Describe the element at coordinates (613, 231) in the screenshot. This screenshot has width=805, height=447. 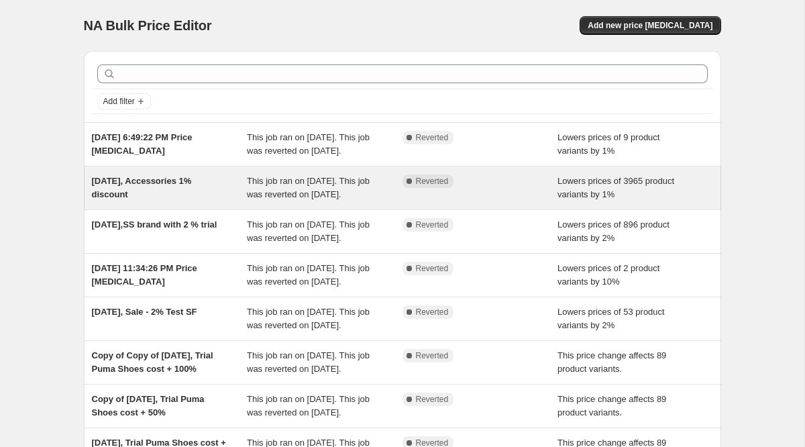
I see `span: Lowers prices of 896 product variants by 2%` at that location.